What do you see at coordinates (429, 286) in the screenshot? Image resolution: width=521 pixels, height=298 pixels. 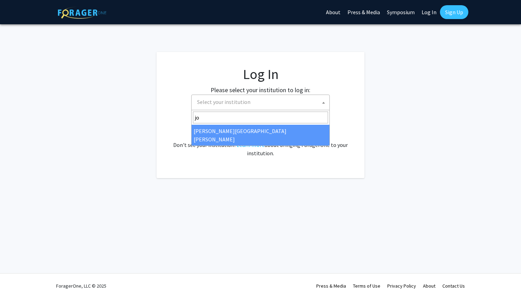 I see `a: About` at bounding box center [429, 286].